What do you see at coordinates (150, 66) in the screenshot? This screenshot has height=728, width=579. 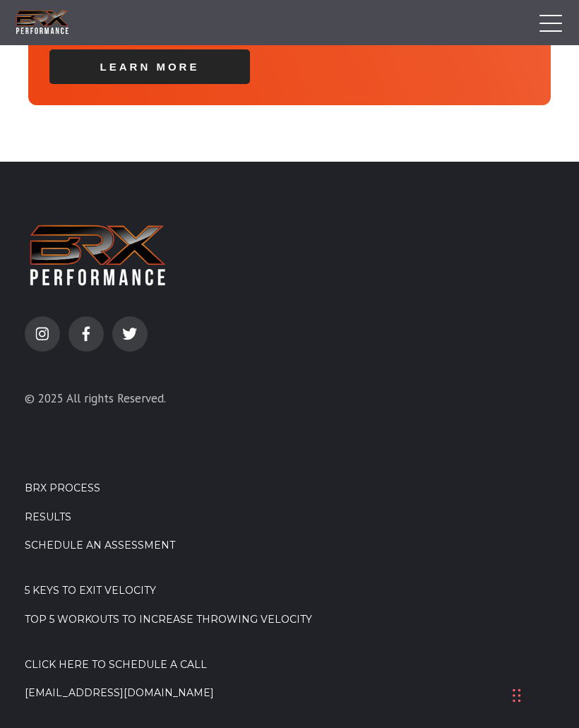 I see `a: learn more` at bounding box center [150, 66].